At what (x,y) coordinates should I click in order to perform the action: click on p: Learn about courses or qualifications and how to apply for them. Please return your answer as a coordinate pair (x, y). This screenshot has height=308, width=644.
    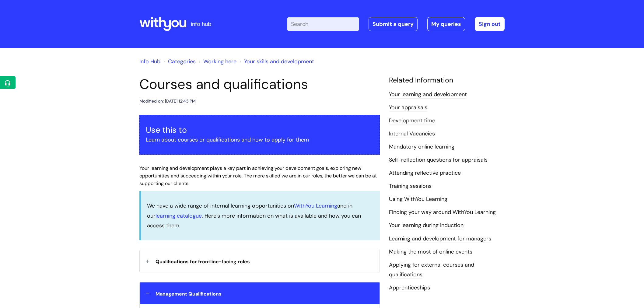
    Looking at the image, I should click on (260, 140).